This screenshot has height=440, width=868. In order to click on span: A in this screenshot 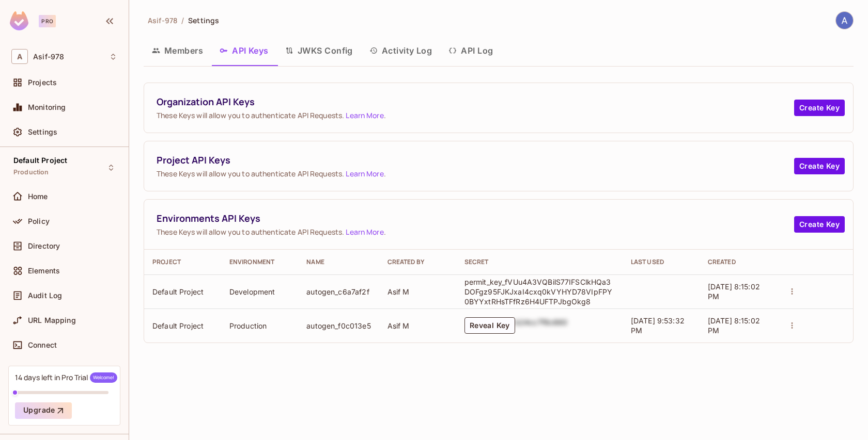, I will do `click(20, 56)`.